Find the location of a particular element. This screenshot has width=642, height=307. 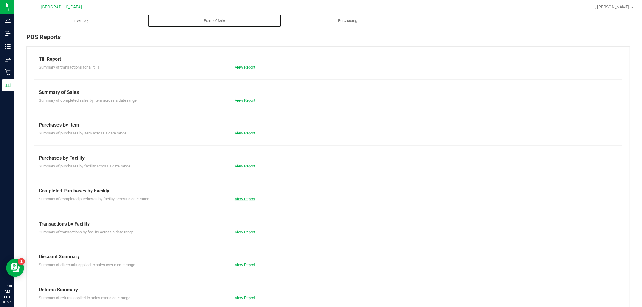

span: 1 is located at coordinates (4, 3).